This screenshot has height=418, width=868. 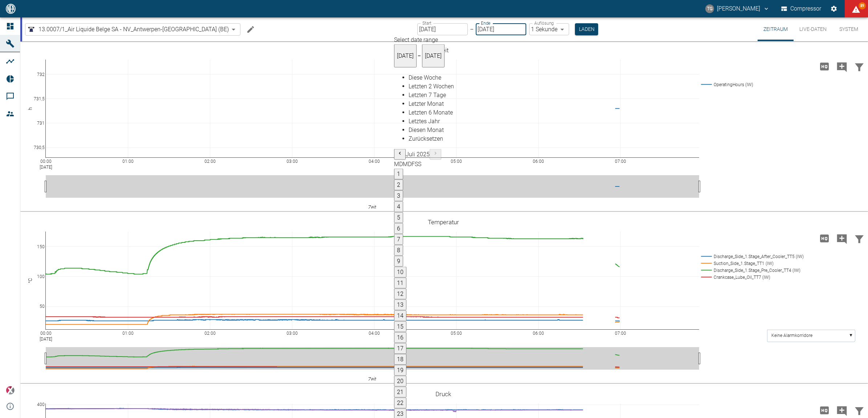 What do you see at coordinates (426, 104) in the screenshot?
I see `span: Letzter Monat` at bounding box center [426, 104].